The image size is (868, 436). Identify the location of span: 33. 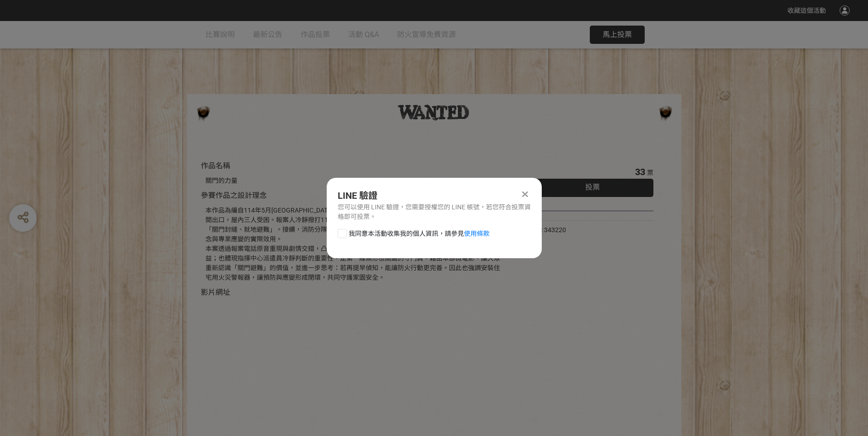
(640, 172).